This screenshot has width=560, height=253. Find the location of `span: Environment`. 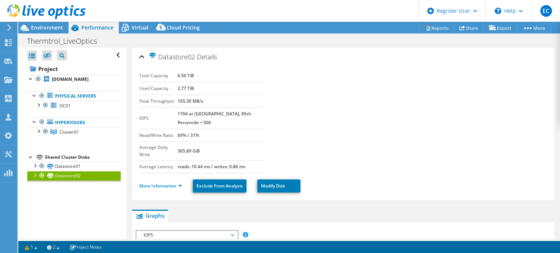

span: Environment is located at coordinates (47, 27).